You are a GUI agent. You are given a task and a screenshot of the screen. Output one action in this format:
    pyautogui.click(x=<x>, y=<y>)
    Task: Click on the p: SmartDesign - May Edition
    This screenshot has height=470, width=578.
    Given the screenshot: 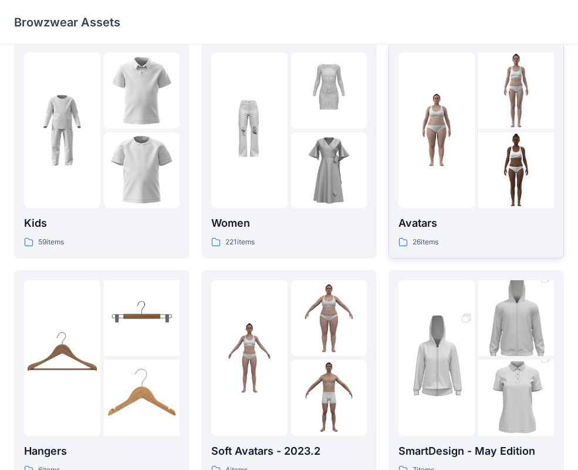 What is the action you would take?
    pyautogui.click(x=476, y=451)
    